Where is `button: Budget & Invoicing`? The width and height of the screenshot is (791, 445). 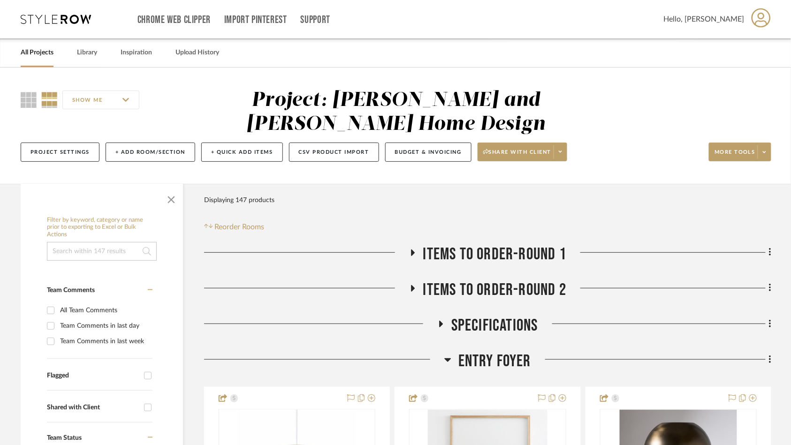 button: Budget & Invoicing is located at coordinates (429, 152).